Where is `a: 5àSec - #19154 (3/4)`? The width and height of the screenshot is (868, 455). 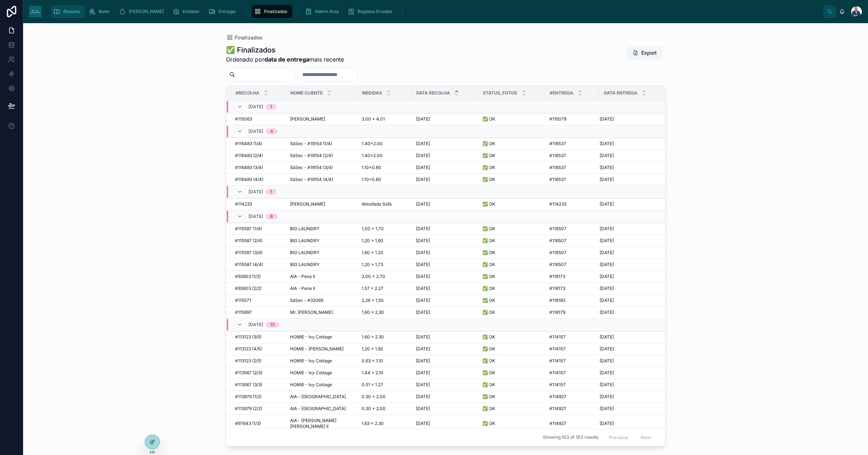
a: 5àSec - #19154 (3/4) is located at coordinates (322, 167).